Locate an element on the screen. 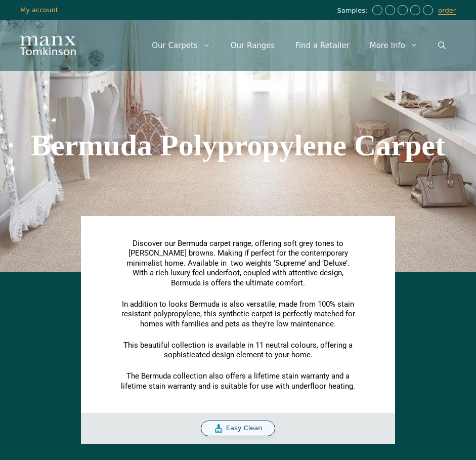 The width and height of the screenshot is (476, 460). p: The Bermuda collection also offers a lifetime stain warranty and a lifetime stain warranty and is... is located at coordinates (238, 381).